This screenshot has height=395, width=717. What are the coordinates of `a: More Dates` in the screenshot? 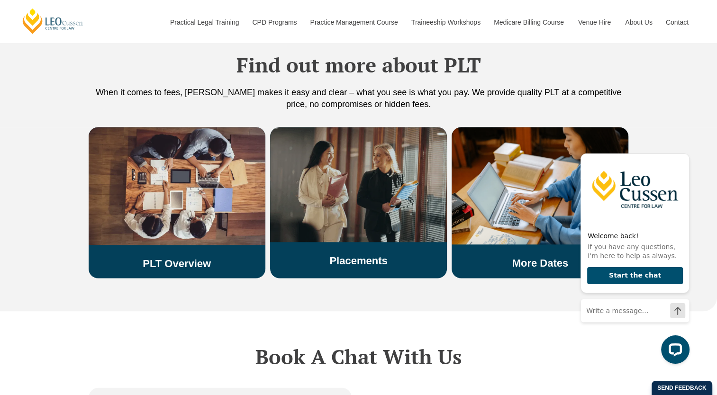 It's located at (540, 263).